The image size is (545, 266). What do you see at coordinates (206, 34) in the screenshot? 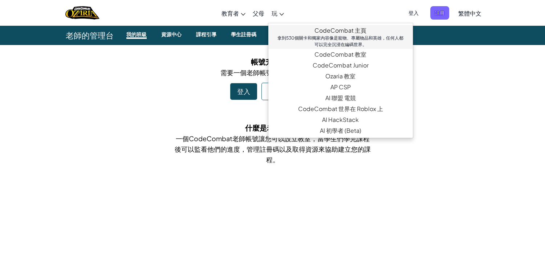
I see `small: 課程引導` at bounding box center [206, 34].